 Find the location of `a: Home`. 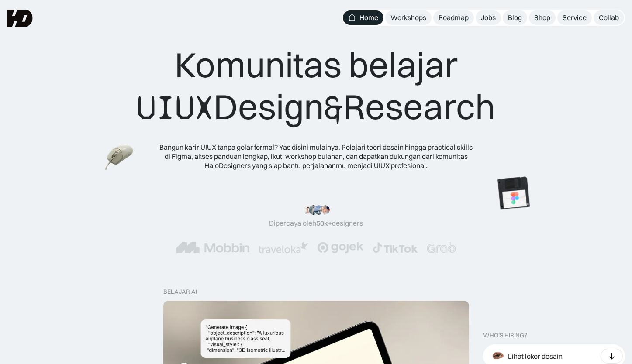

a: Home is located at coordinates (363, 17).